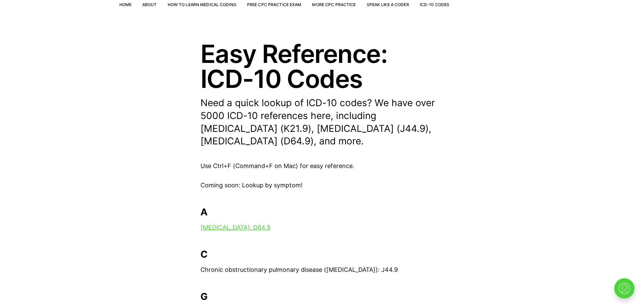  I want to click on a: About, so click(150, 4).